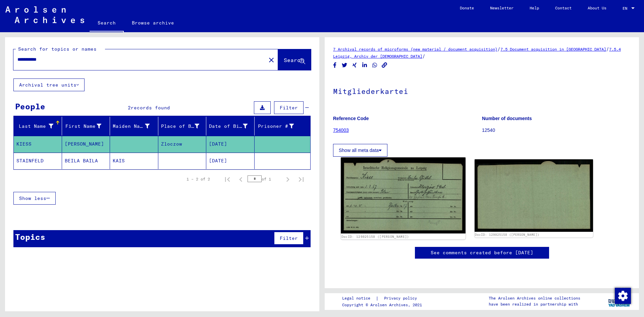 This screenshot has width=644, height=317. I want to click on button: Previous page, so click(241, 179).